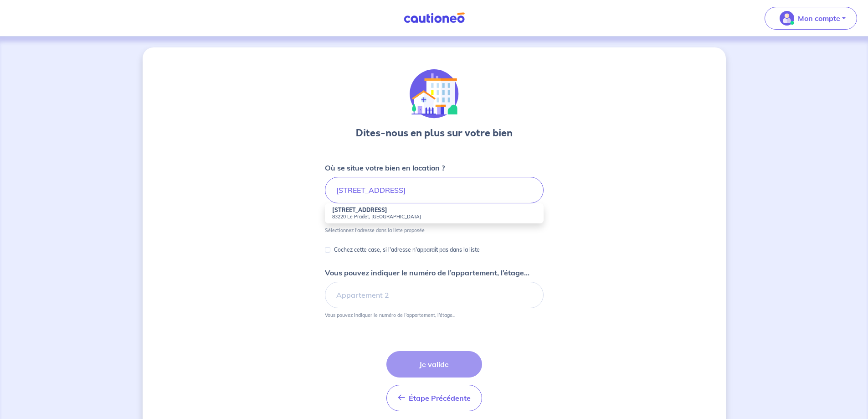 The height and width of the screenshot is (419, 868). Describe the element at coordinates (787, 18) in the screenshot. I see `img: illu_account_valid_menu.svg` at that location.